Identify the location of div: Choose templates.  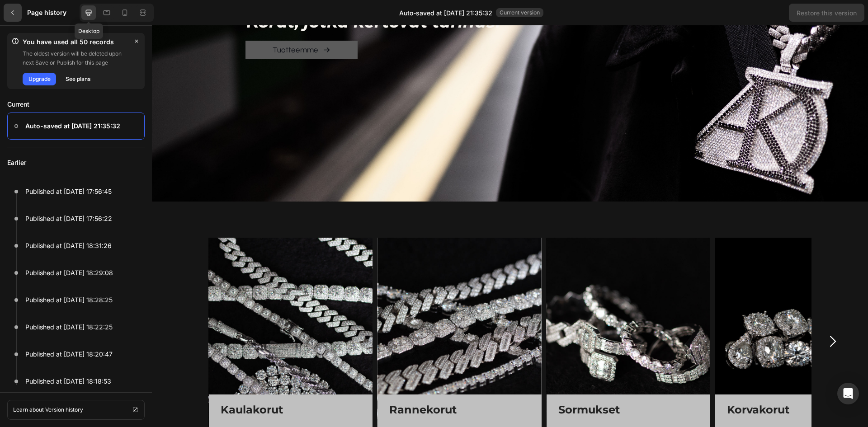
(287, 309).